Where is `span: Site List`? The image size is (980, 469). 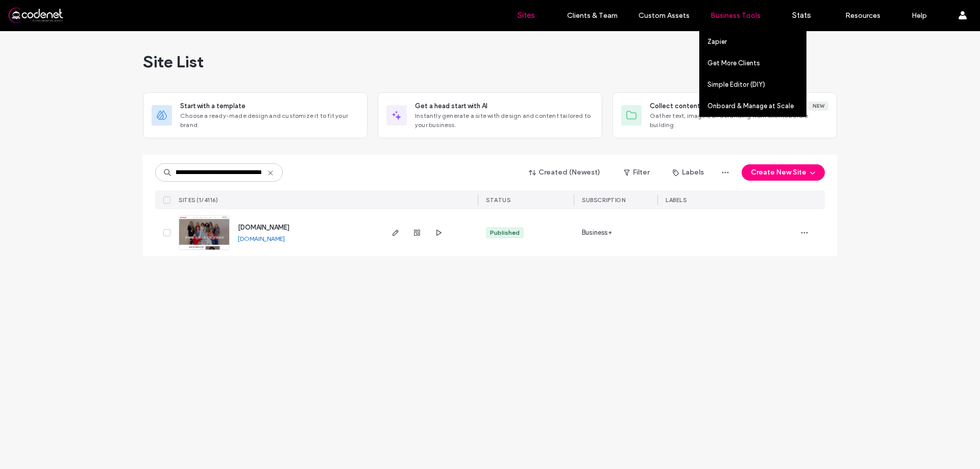
span: Site List is located at coordinates (173, 61).